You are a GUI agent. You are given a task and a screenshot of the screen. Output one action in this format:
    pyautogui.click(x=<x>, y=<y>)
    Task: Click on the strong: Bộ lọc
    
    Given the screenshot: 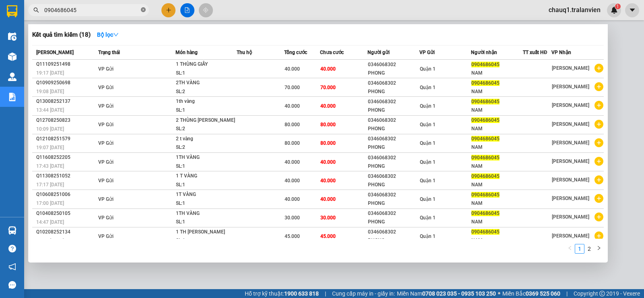 What is the action you would take?
    pyautogui.click(x=108, y=34)
    